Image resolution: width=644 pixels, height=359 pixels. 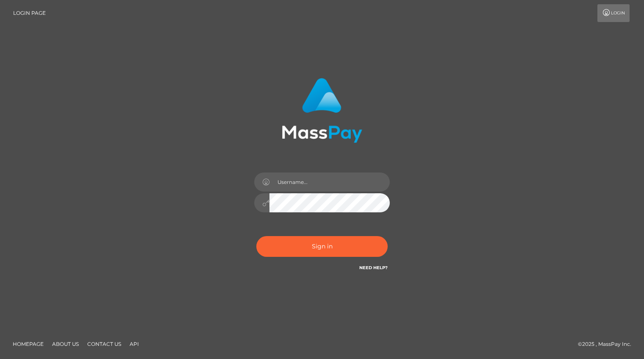 I want to click on button: Sign in, so click(x=322, y=246).